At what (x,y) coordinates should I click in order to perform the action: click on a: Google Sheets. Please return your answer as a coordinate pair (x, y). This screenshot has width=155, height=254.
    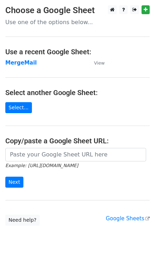
    Looking at the image, I should click on (128, 218).